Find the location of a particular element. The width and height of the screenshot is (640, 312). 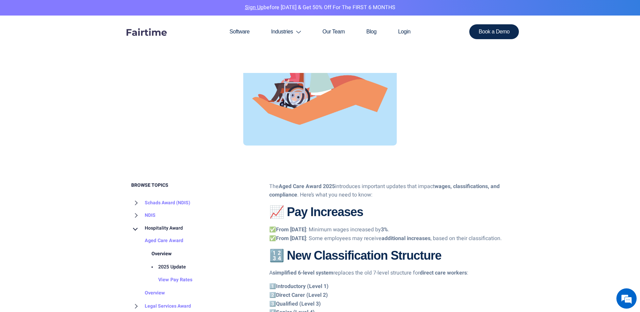

b: Introductory (Level 1) is located at coordinates (302, 286).